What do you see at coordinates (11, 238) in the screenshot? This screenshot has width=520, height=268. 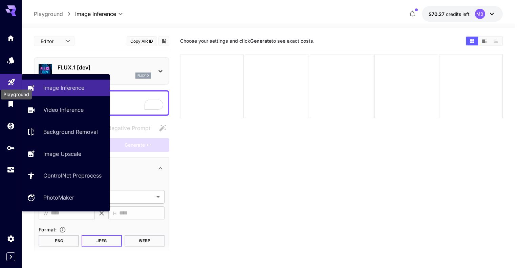 I see `div: Settings` at bounding box center [11, 238].